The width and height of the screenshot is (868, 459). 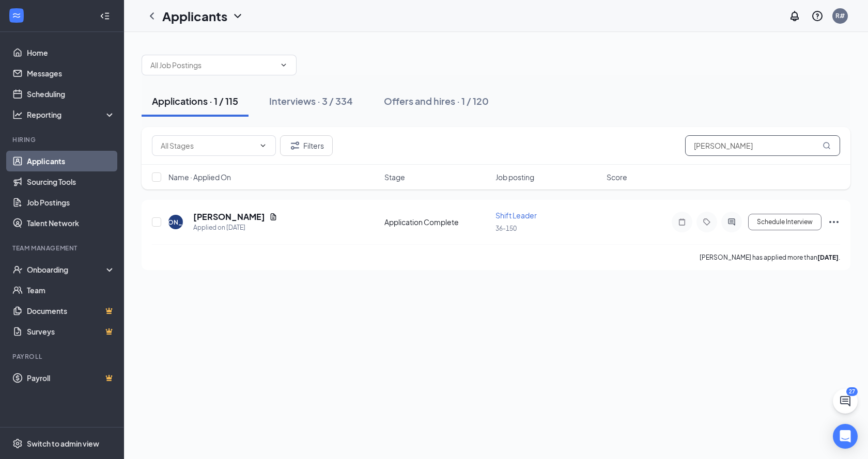 I want to click on div: Hiring, so click(x=63, y=139).